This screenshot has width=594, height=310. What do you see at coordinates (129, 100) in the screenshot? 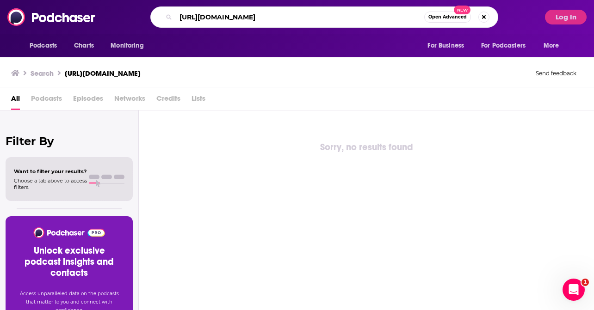
I see `span: Networks` at bounding box center [129, 100].